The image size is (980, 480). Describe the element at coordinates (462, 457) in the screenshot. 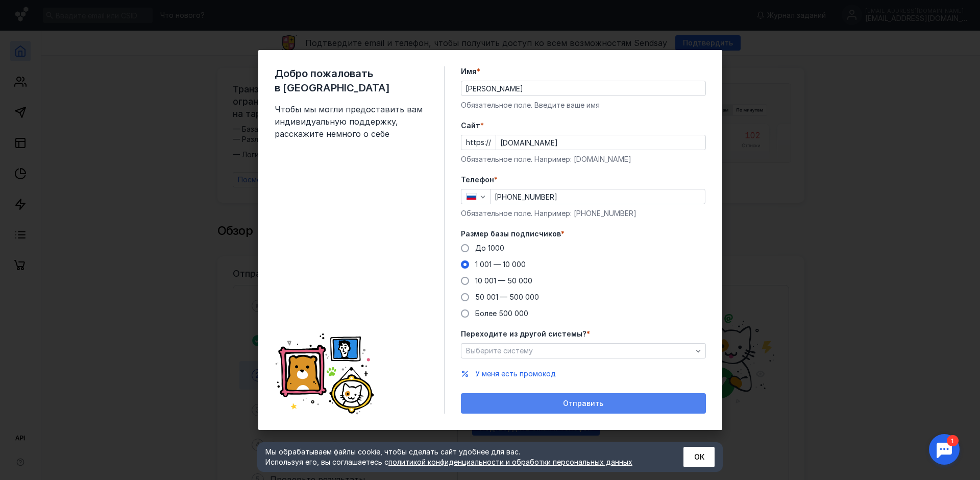

I see `div: Мы обрабатываем файлы cookie, чтобы сделать сайт удобнее для вас. Используя его, вы соглашаетесь c` at that location.